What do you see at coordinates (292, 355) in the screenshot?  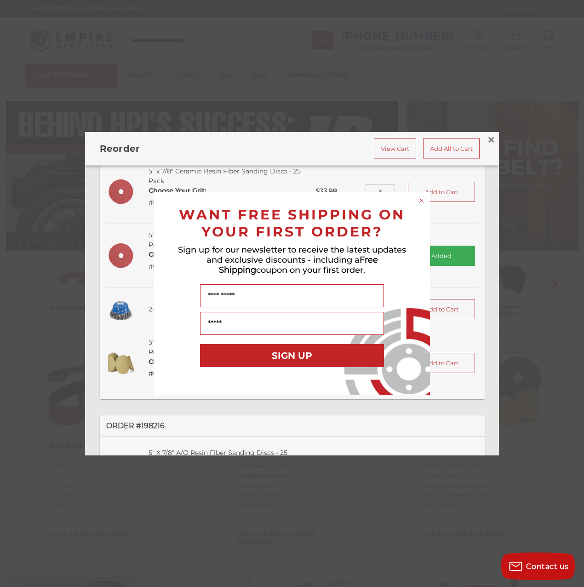 I see `button: SIGN UP` at bounding box center [292, 355].